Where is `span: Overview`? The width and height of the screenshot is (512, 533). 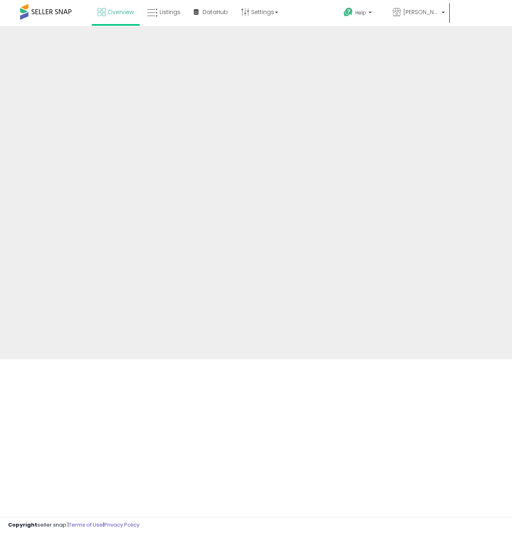 span: Overview is located at coordinates (120, 12).